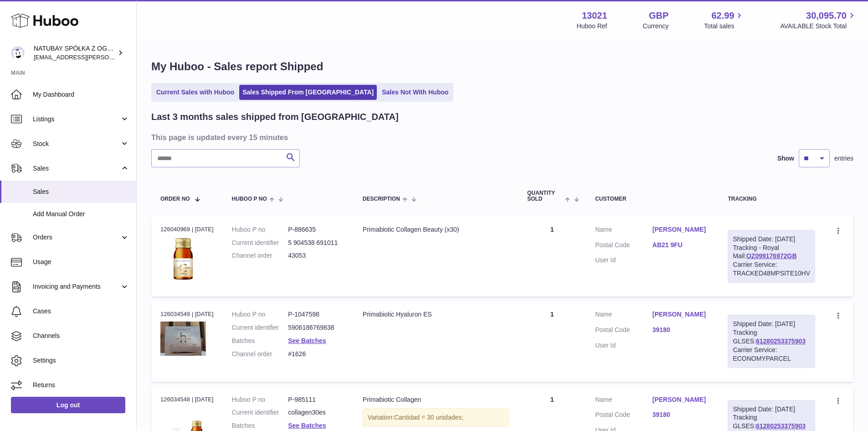 The image size is (868, 431). I want to click on h1: My Huboo - Sales report Shipped, so click(502, 66).